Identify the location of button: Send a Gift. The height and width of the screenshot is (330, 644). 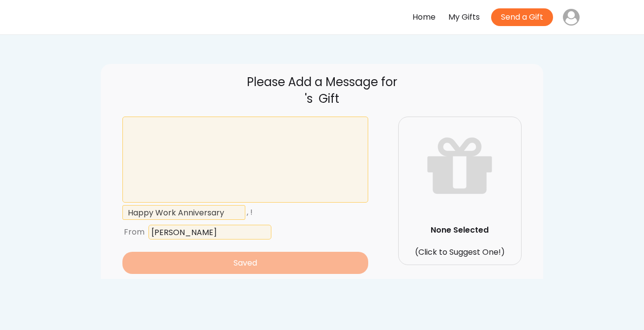
(522, 17).